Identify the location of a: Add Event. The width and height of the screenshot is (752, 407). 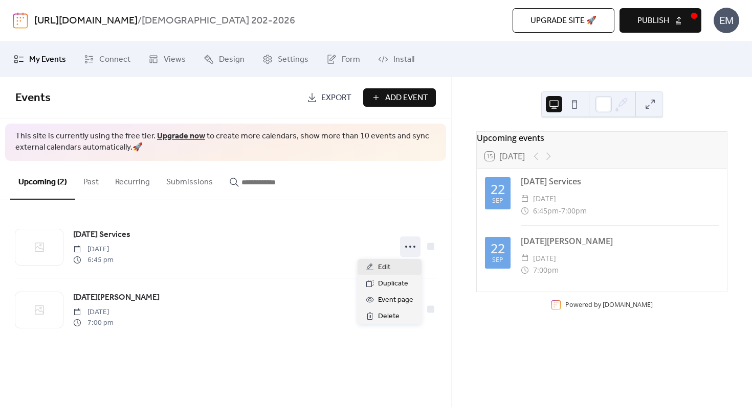
(399, 98).